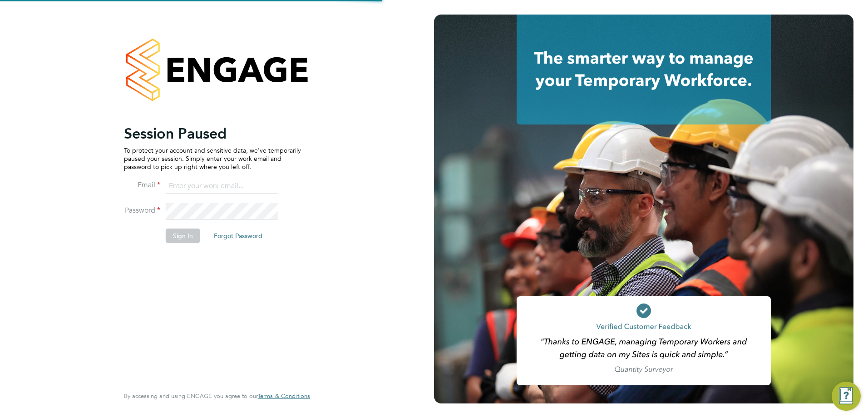  Describe the element at coordinates (212, 158) in the screenshot. I see `p: To protect your account and sensitive data, we've temporarily paused your session. Simply enter y...` at that location.